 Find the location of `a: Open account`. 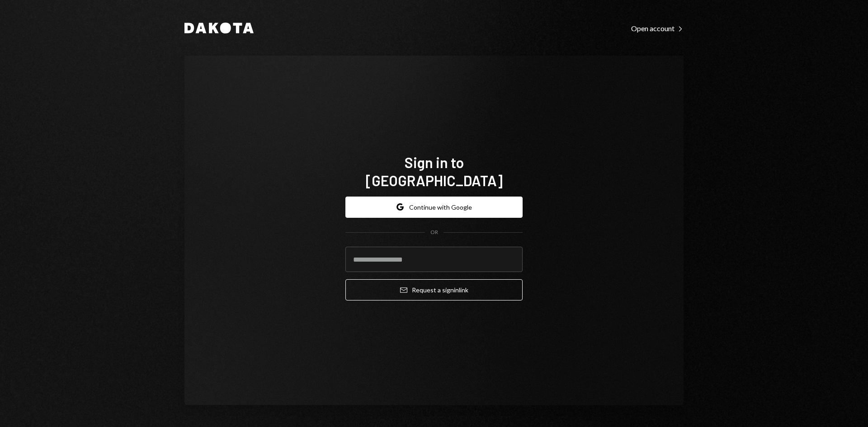

a: Open account is located at coordinates (657, 28).